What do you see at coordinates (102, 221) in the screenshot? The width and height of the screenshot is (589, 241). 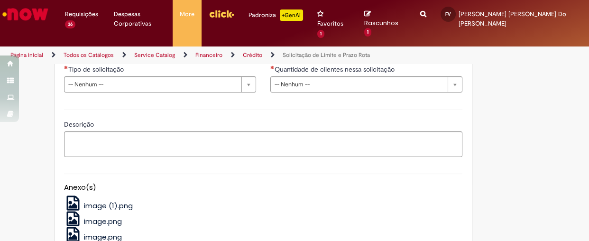 I see `span: image.png` at bounding box center [102, 221].